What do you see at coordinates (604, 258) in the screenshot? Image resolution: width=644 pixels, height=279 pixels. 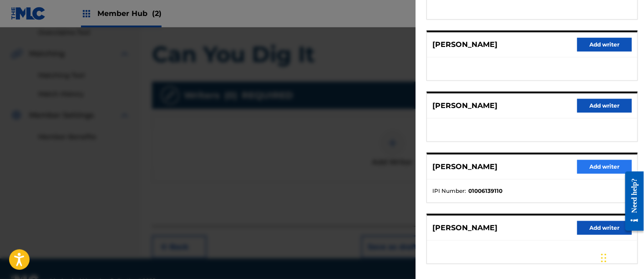 I see `div: Drag` at bounding box center [604, 258].